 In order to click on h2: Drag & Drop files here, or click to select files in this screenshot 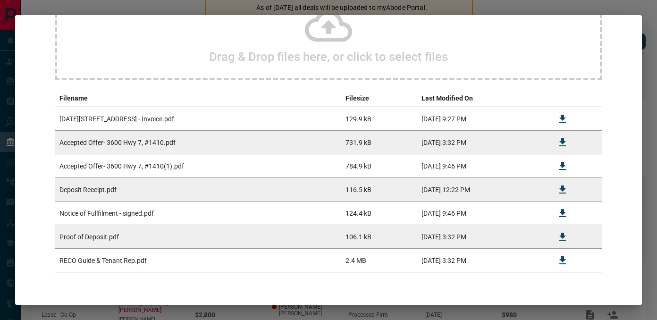, I will do `click(328, 57)`.